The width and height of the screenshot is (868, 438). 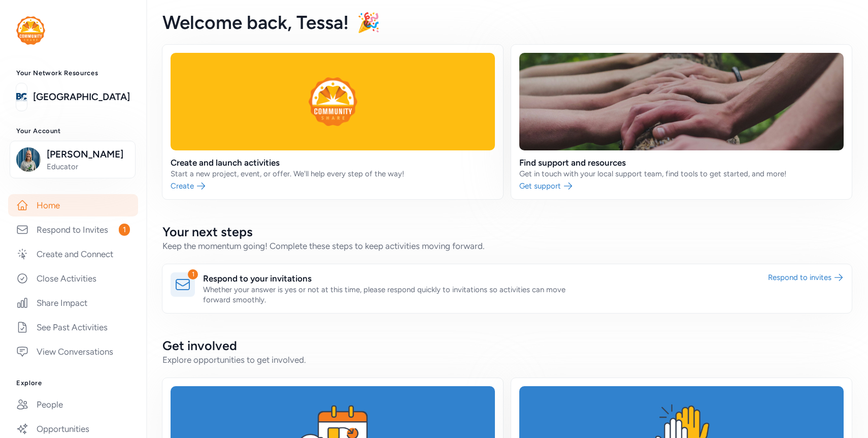 I want to click on h3: Your Account, so click(x=73, y=131).